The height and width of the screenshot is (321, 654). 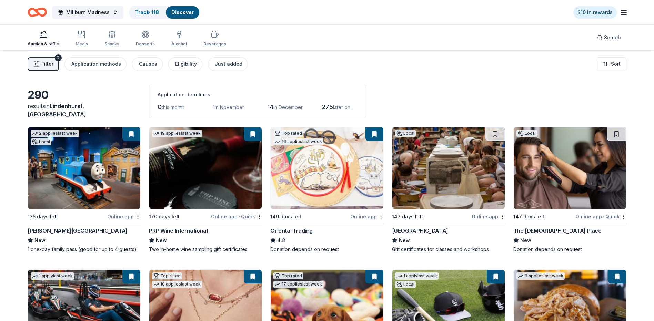 I want to click on div: 149 days left, so click(x=286, y=217).